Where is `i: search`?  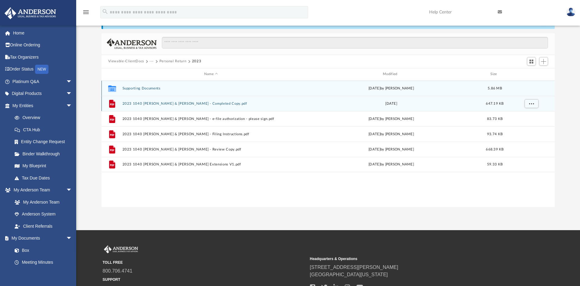 i: search is located at coordinates (105, 12).